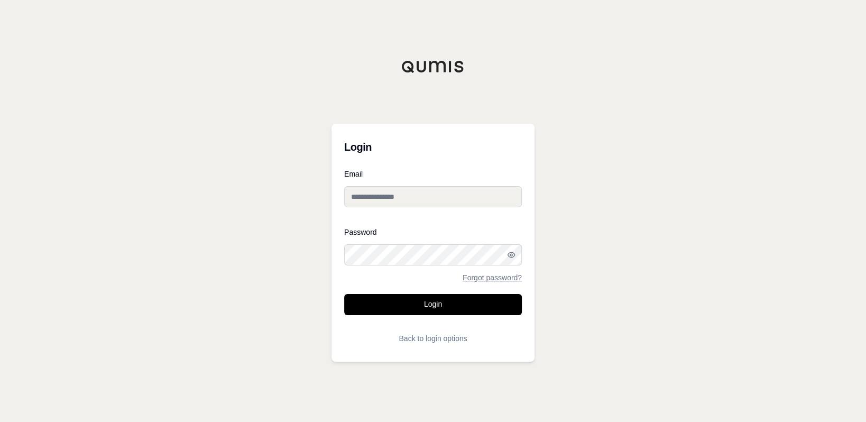 The width and height of the screenshot is (866, 422). Describe the element at coordinates (433, 147) in the screenshot. I see `h3: Login` at that location.